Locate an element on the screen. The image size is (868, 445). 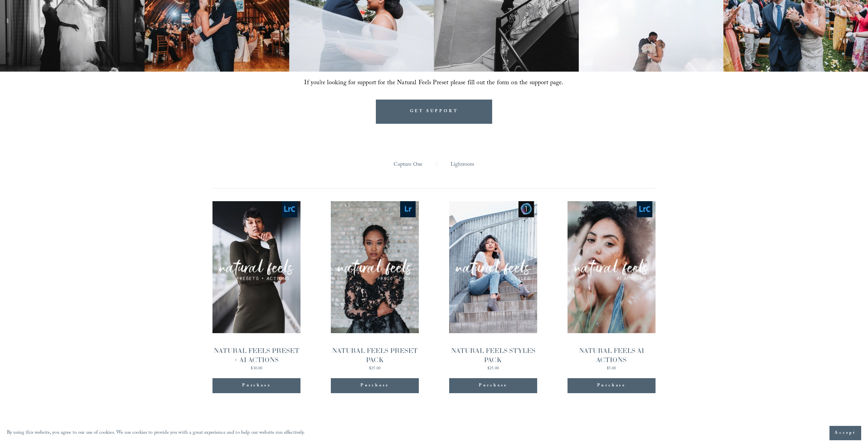
div: NATURAL FEELS STYLES PACK is located at coordinates (493, 355).